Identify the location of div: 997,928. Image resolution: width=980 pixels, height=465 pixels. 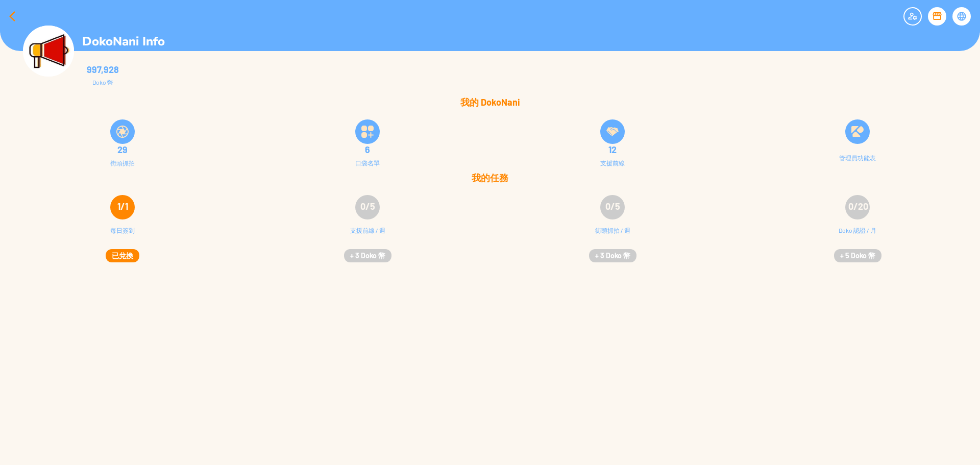
(103, 69).